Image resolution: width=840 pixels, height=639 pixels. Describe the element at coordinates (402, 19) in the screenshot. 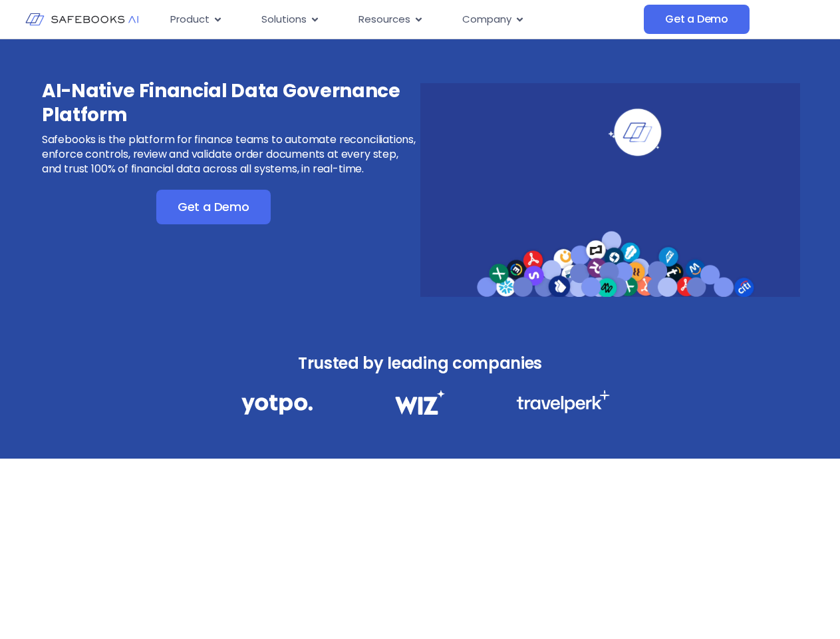

I see `nav: Menu` at that location.